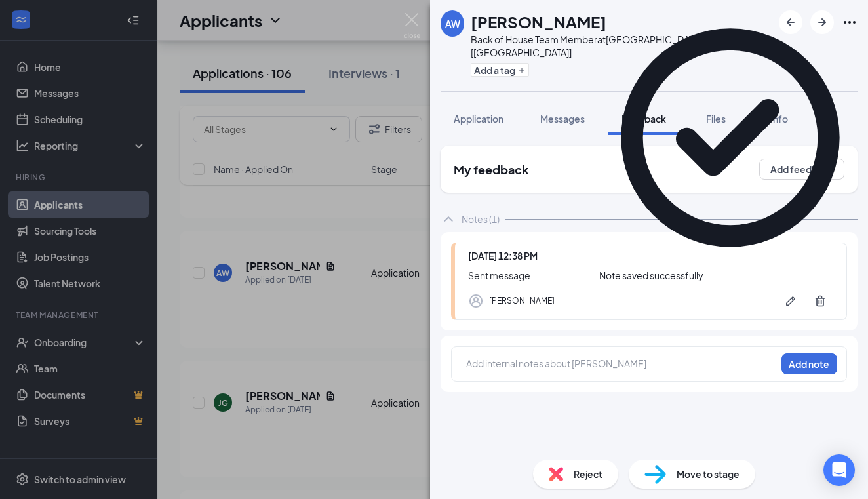  Describe the element at coordinates (476, 301) in the screenshot. I see `svg: Profile` at that location.